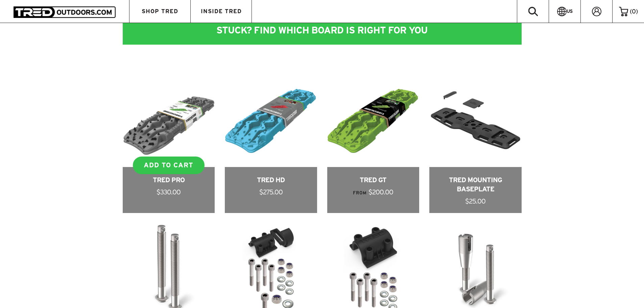 This screenshot has height=308, width=644. Describe the element at coordinates (65, 12) in the screenshot. I see `a: TRED Outdoors America` at that location.